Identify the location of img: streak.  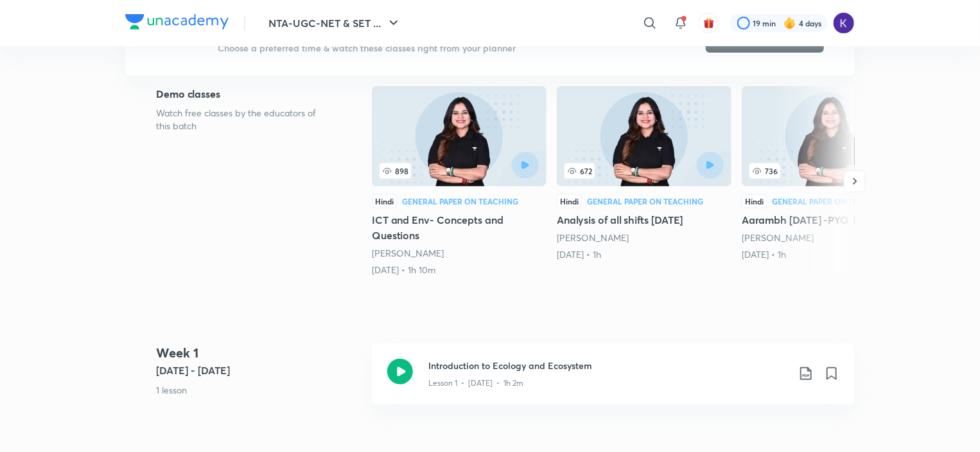
(789, 23).